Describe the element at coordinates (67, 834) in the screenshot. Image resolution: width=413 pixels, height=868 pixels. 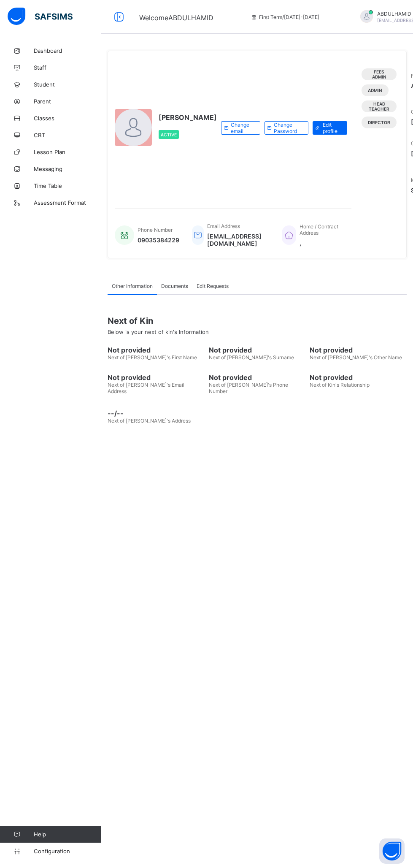
I see `span: Help` at that location.